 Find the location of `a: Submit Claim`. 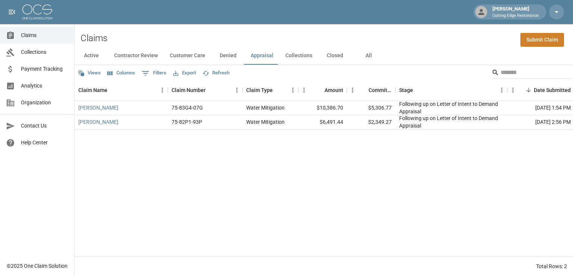

a: Submit Claim is located at coordinates (543, 40).